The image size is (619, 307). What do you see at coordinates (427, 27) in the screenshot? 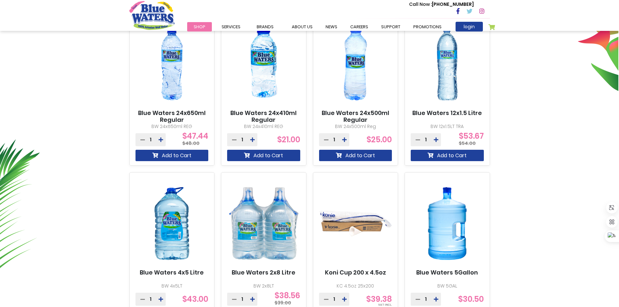
I see `a: Promotions` at bounding box center [427, 27].